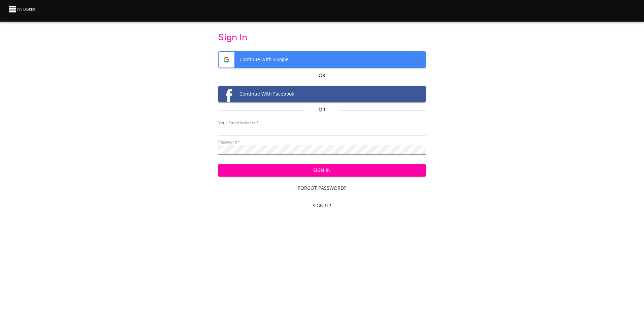 The height and width of the screenshot is (312, 644). Describe the element at coordinates (322, 38) in the screenshot. I see `p: Sign In` at that location.